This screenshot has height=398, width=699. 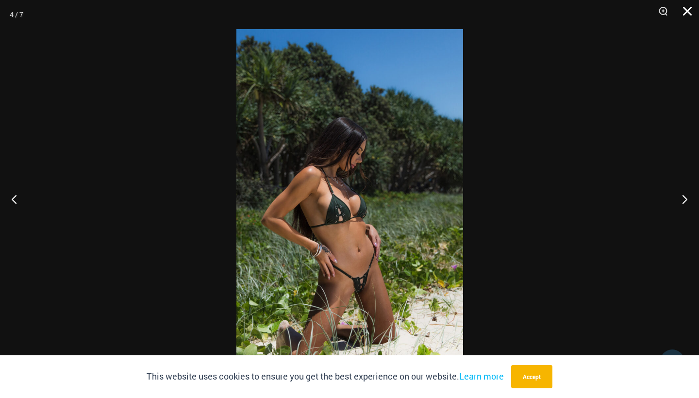 What do you see at coordinates (482, 376) in the screenshot?
I see `a: Learn more` at bounding box center [482, 376].